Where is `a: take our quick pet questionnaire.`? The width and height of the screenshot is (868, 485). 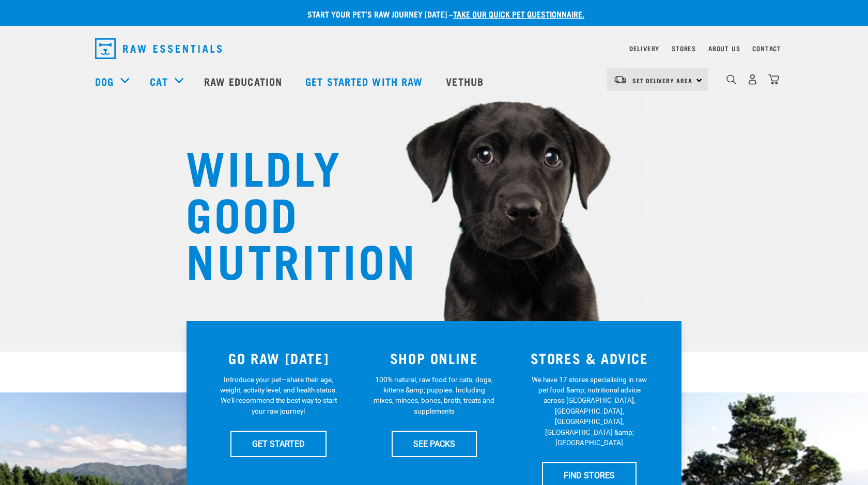
a: take our quick pet questionnaire. is located at coordinates (519, 13).